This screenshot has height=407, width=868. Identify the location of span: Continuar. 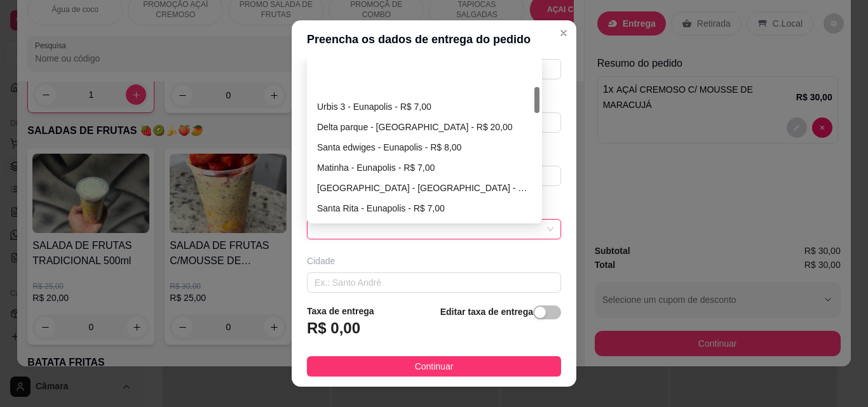
(434, 367).